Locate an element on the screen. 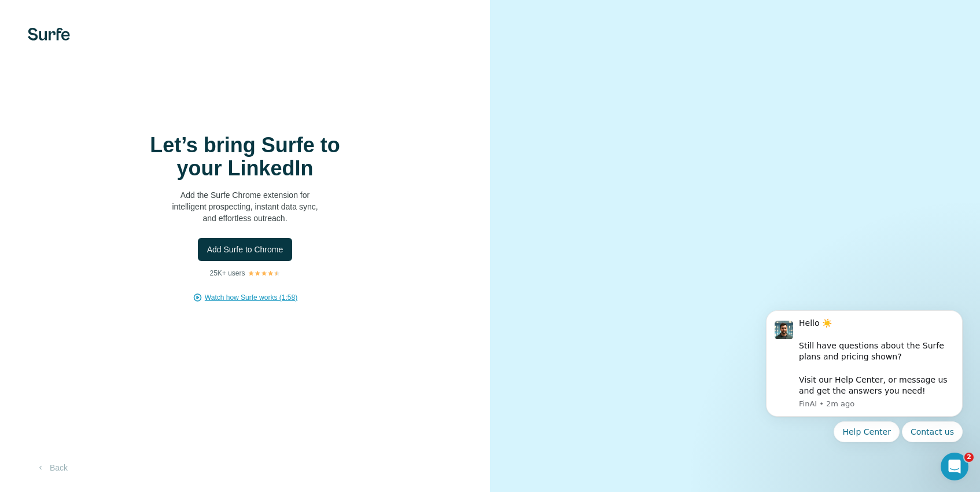 This screenshot has height=492, width=980. div: Message content is located at coordinates (128, 61).